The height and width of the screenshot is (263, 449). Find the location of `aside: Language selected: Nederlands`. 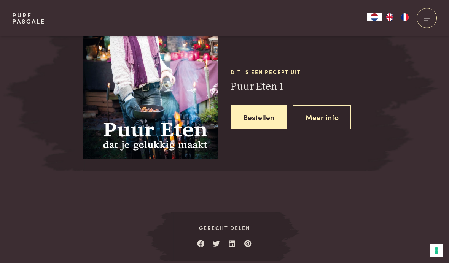

aside: Language selected: Nederlands is located at coordinates (389, 17).